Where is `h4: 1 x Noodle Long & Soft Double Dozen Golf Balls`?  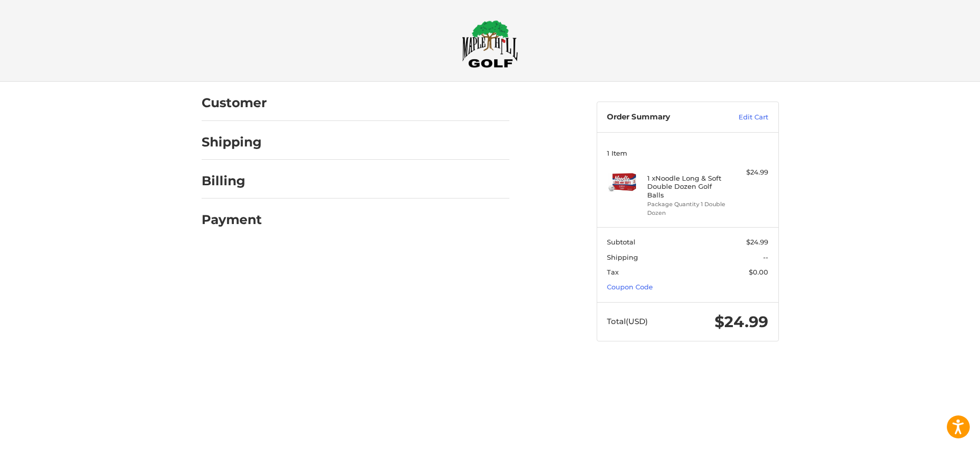
h4: 1 x Noodle Long & Soft Double Dozen Golf Balls is located at coordinates (686, 186).